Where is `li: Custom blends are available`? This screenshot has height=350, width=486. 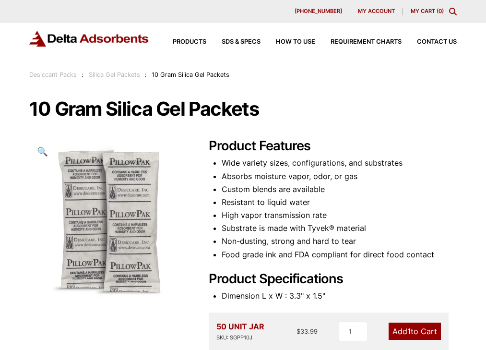 li: Custom blends are available is located at coordinates (339, 189).